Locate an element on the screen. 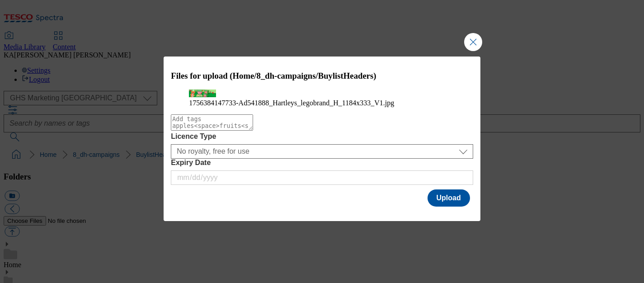 Image resolution: width=644 pixels, height=283 pixels. h3: Files for upload (Home/8_dh-campaigns/BuylistHeaders) is located at coordinates (322, 76).